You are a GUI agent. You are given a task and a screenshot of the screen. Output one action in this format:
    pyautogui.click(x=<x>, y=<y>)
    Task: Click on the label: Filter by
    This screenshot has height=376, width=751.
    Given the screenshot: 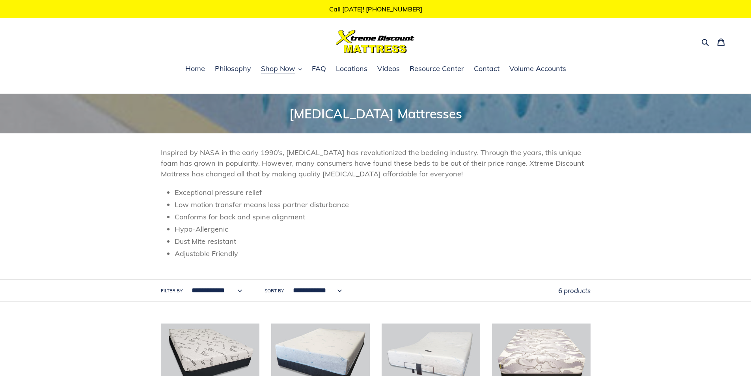 What is the action you would take?
    pyautogui.click(x=171, y=290)
    